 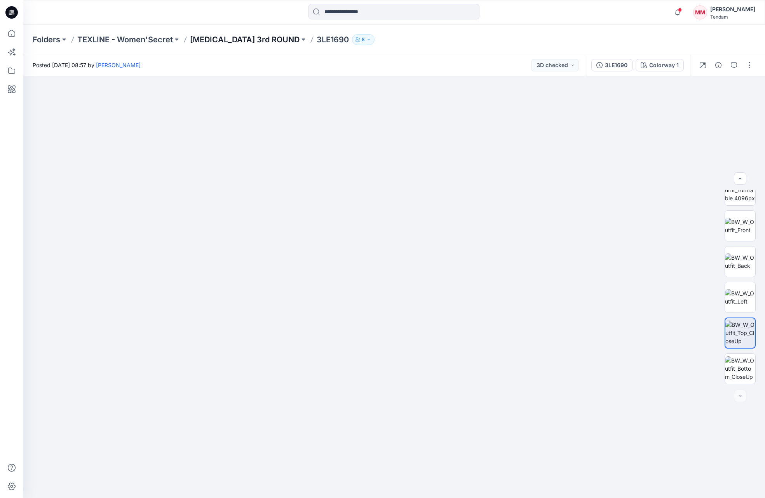 What do you see at coordinates (616, 65) in the screenshot?
I see `div: 3LE1690` at bounding box center [616, 65].